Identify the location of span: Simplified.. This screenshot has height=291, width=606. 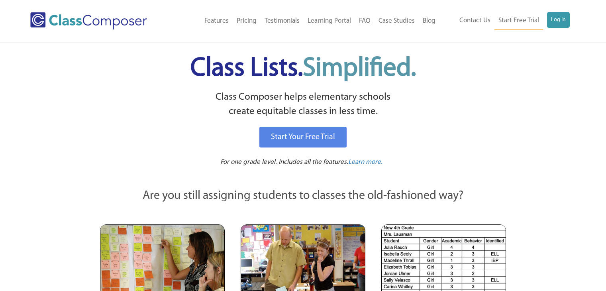
(359, 69).